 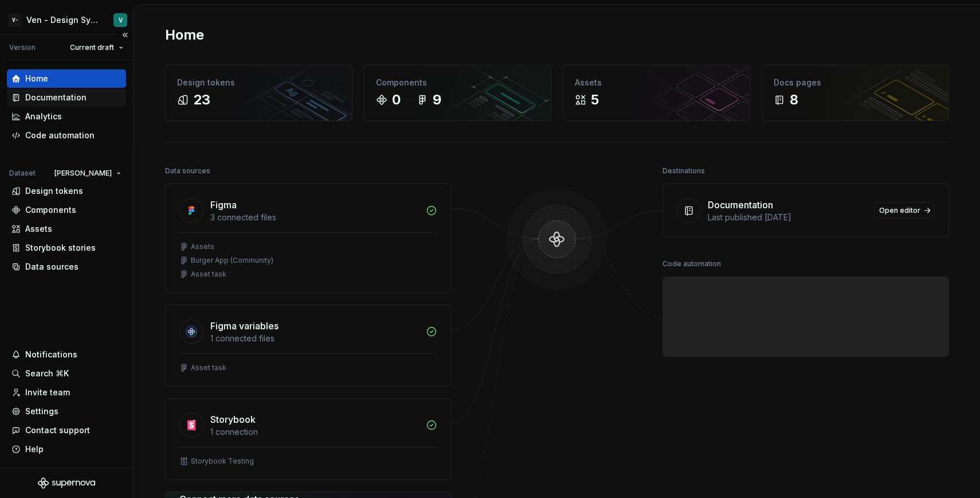 What do you see at coordinates (63, 20) in the screenshot?
I see `div: Ven - Design System Test` at bounding box center [63, 20].